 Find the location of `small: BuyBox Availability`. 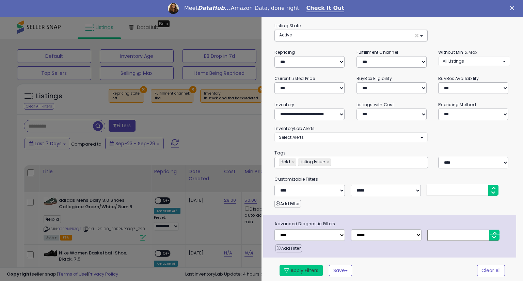

small: BuyBox Availability is located at coordinates (458, 78).